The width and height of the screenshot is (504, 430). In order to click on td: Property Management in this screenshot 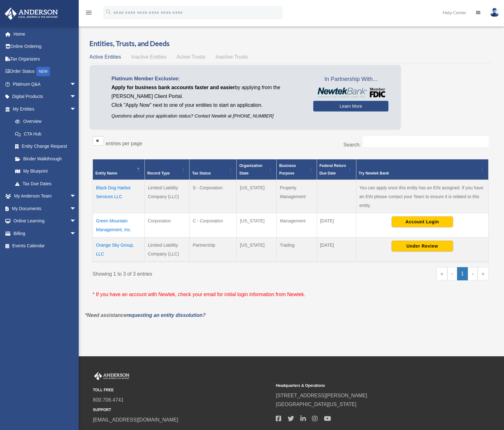, I will do `click(297, 197)`.